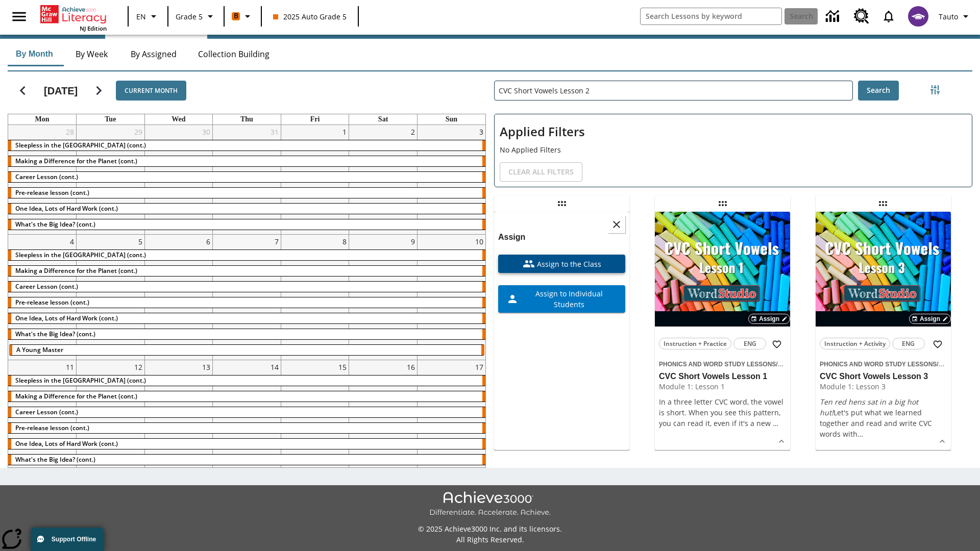 The height and width of the screenshot is (551, 980). What do you see at coordinates (855, 434) in the screenshot?
I see `span: h` at bounding box center [855, 434].